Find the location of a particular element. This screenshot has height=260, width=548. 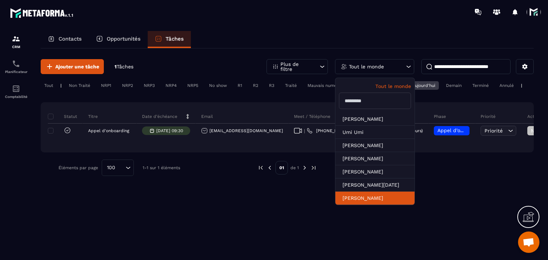

p: Appel d'onboarding is located at coordinates (108, 131).